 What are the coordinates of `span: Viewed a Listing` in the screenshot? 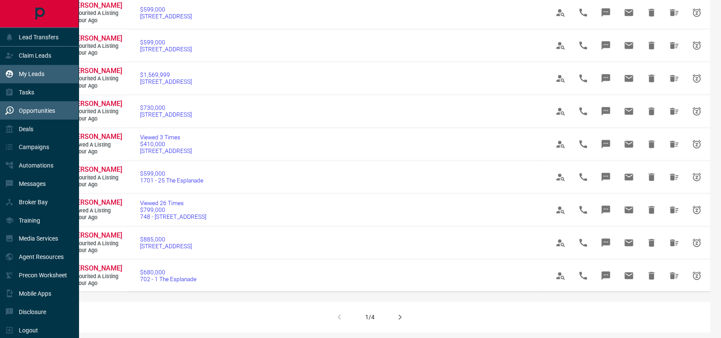 It's located at (96, 145).